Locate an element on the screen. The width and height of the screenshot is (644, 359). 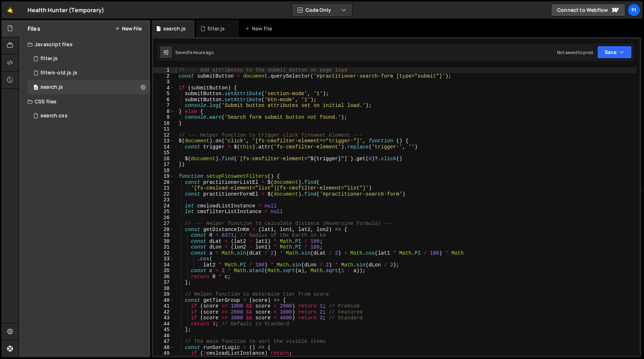
div: 5 is located at coordinates (163, 93).